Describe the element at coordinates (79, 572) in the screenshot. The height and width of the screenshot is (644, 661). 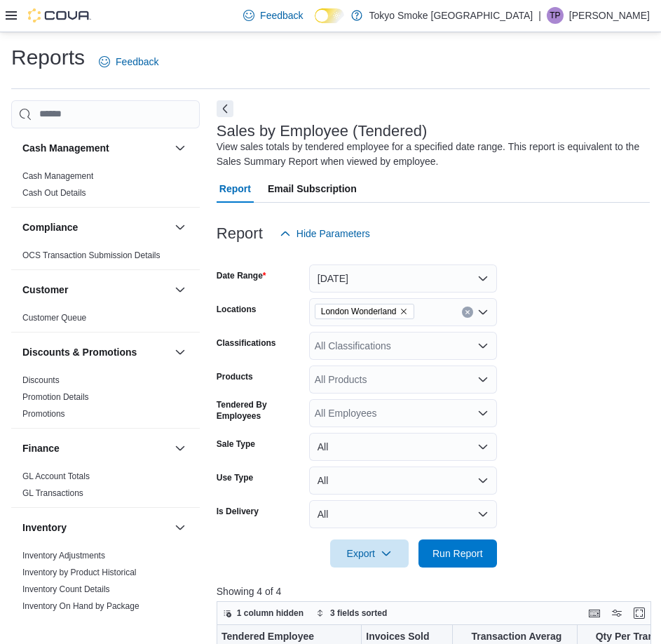
I see `span: Inventory by Product Historical` at that location.